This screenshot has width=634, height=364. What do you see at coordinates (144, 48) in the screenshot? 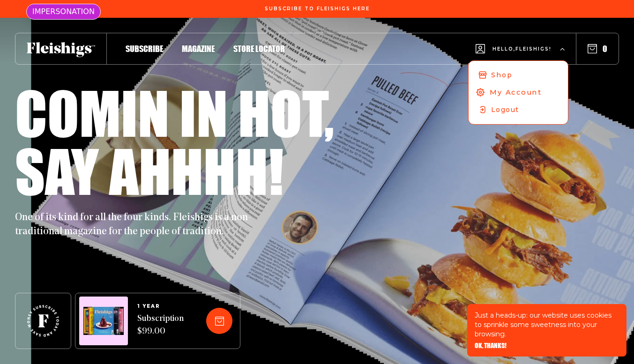
I see `a: Subscribe` at bounding box center [144, 48].